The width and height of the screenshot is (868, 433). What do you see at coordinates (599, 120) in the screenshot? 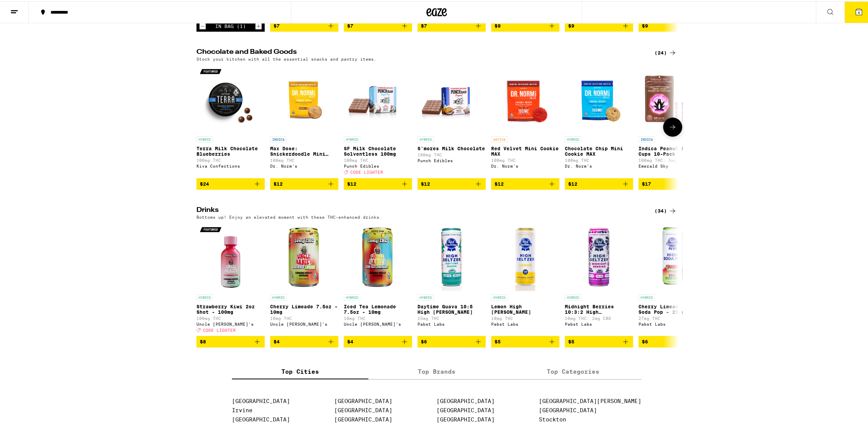
I see `a: Open page for Chocolate Chip Mini Cookie MAX from Dr. Norm's` at bounding box center [599, 120].